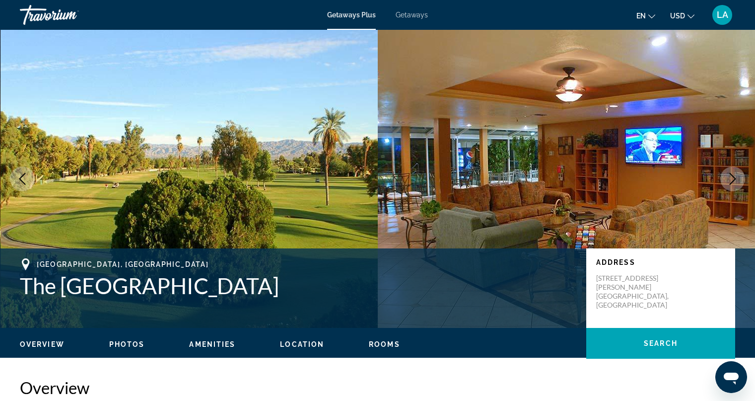  Describe the element at coordinates (127, 344) in the screenshot. I see `button: Photos` at that location.